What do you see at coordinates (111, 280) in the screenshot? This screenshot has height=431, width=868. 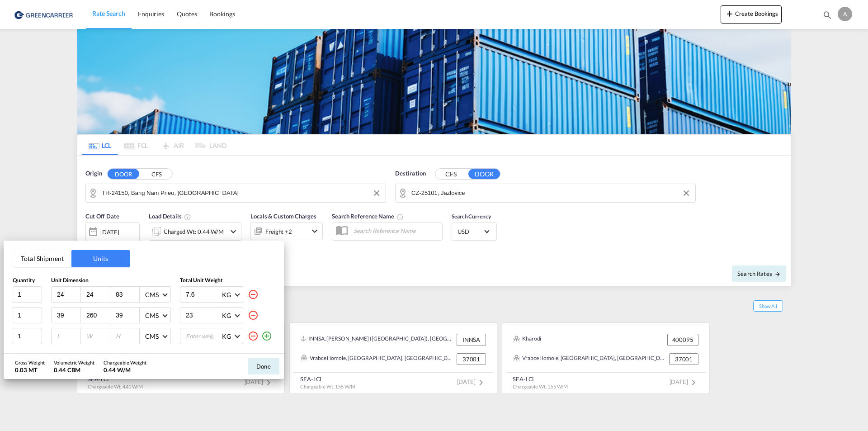 I see `div: Unit Dimension` at bounding box center [111, 280].